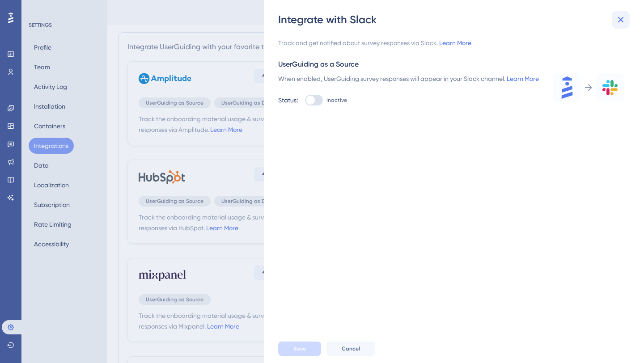  I want to click on div: Status:, so click(288, 100).